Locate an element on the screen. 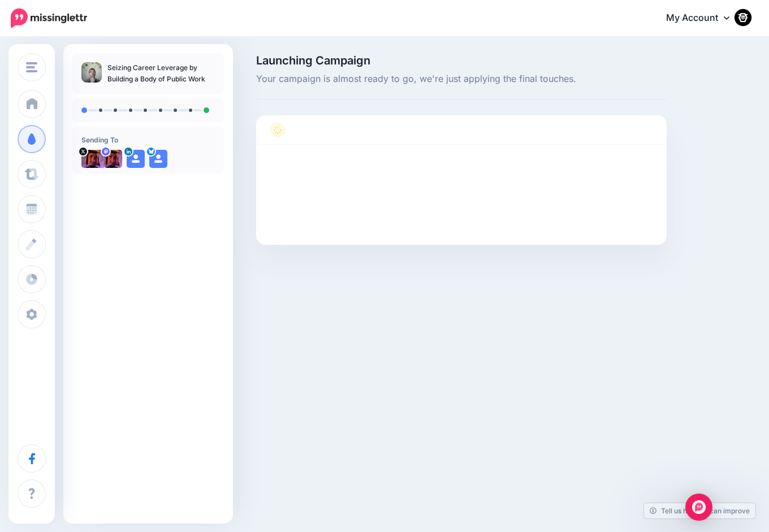 The image size is (769, 532). span: Your campaign is almost ready to go, we're just applying the final touches. is located at coordinates (461, 79).